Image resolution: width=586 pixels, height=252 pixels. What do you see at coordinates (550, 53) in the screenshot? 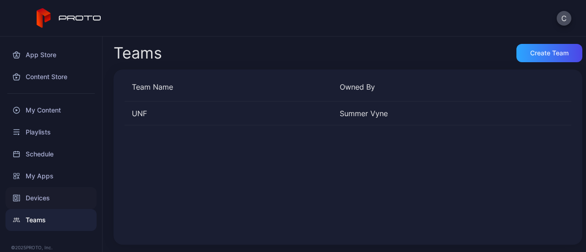
I see `div: Create Team` at bounding box center [550, 53].